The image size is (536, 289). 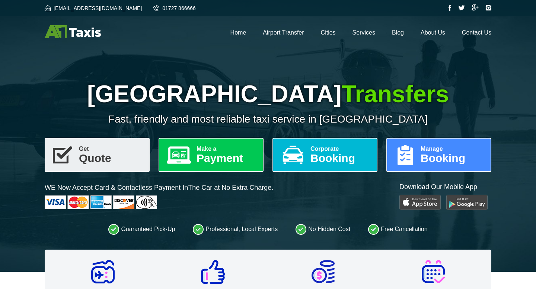 I want to click on span: Get, so click(x=111, y=149).